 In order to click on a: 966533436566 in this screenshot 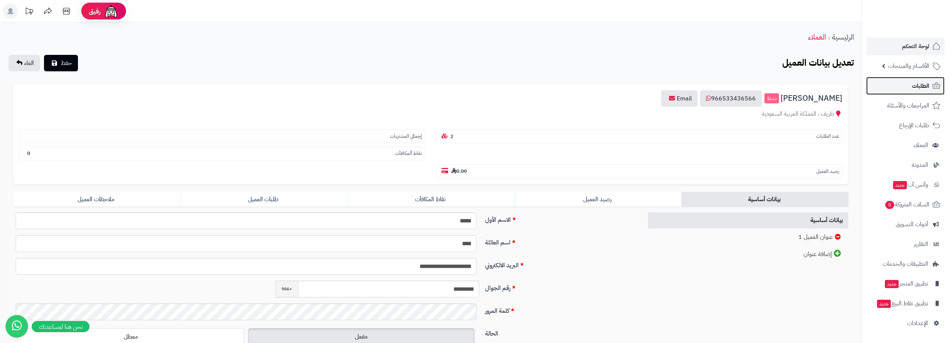, I will do `click(731, 98)`.